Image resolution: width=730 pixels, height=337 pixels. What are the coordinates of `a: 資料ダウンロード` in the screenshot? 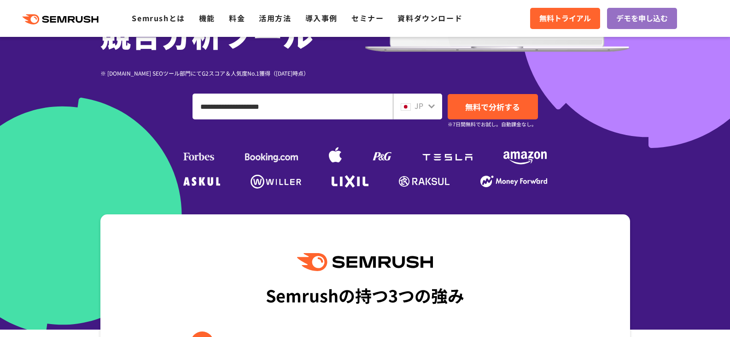 It's located at (430, 18).